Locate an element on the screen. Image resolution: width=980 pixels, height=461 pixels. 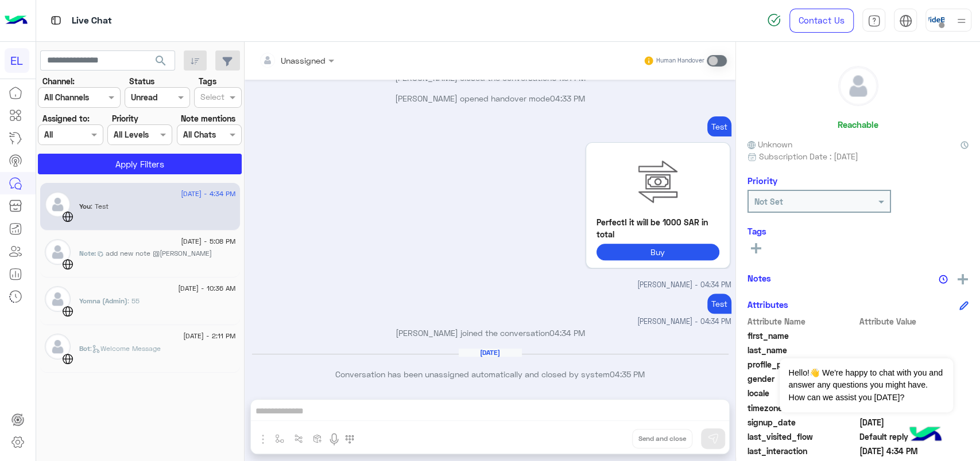
img: add is located at coordinates (963, 279).